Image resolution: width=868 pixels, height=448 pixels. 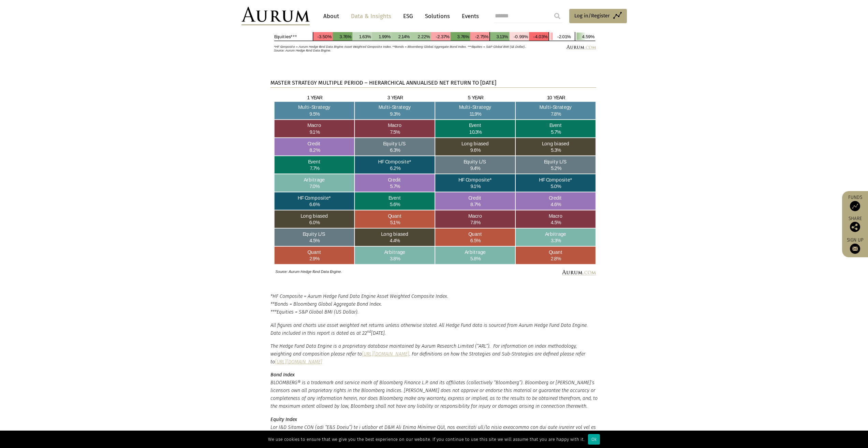 I want to click on img: Share this post, so click(x=855, y=227).